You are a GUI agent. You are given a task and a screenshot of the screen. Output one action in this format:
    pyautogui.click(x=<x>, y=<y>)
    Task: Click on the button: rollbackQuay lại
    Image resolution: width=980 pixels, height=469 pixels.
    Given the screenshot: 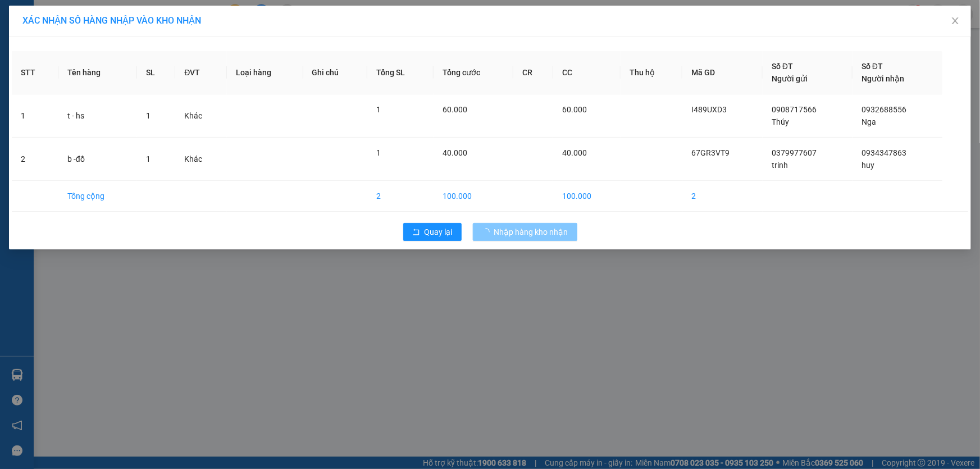 What is the action you would take?
    pyautogui.click(x=432, y=232)
    